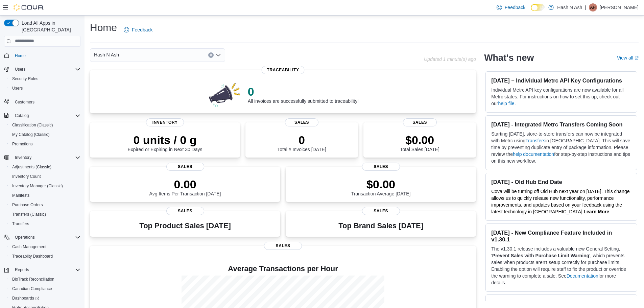 Image resolution: width=644 pixels, height=308 pixels. Describe the element at coordinates (17, 88) in the screenshot. I see `a: Users` at that location.